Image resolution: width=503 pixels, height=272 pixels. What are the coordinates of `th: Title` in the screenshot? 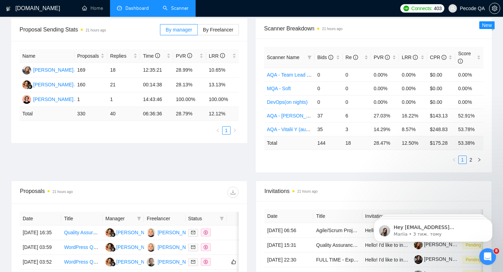 It's located at (82, 218).